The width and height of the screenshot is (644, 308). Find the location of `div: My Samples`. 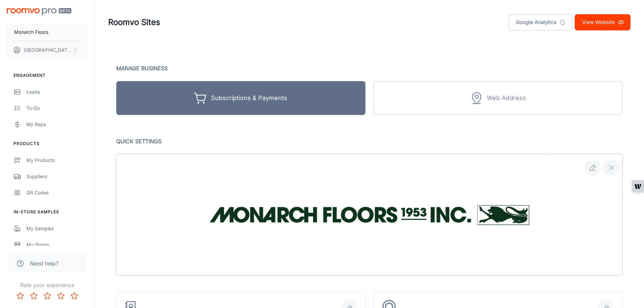

div: My Samples is located at coordinates (57, 229).